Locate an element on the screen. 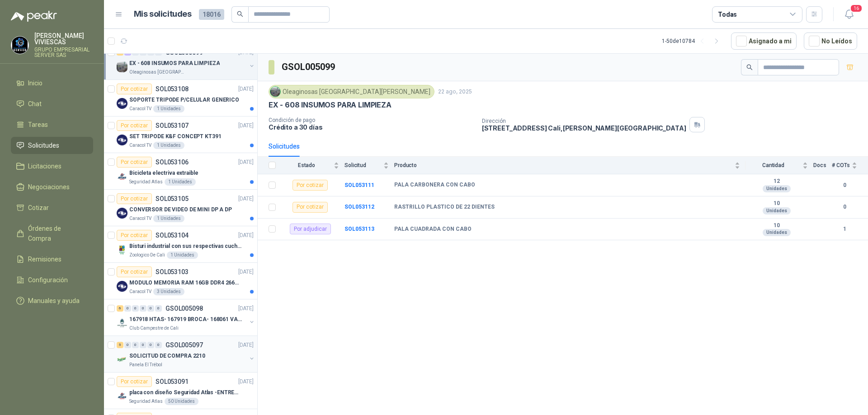 This screenshot has width=868, height=415. p: Club Campestre de Cali is located at coordinates (154, 328).